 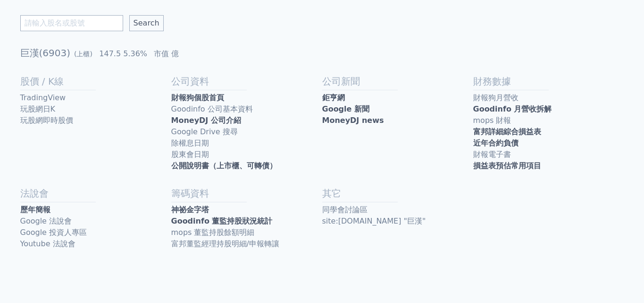 What do you see at coordinates (549, 81) in the screenshot?
I see `h2: 財務數據` at bounding box center [549, 81].